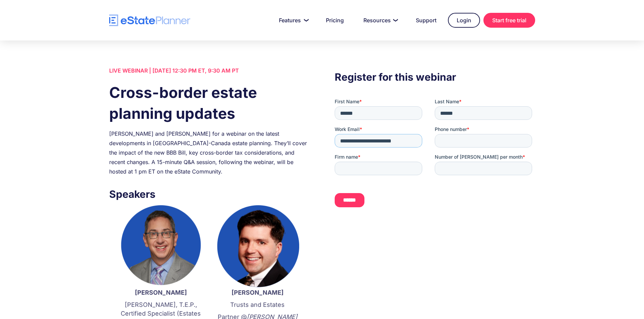 The width and height of the screenshot is (644, 319). I want to click on a: Features, so click(292, 20).